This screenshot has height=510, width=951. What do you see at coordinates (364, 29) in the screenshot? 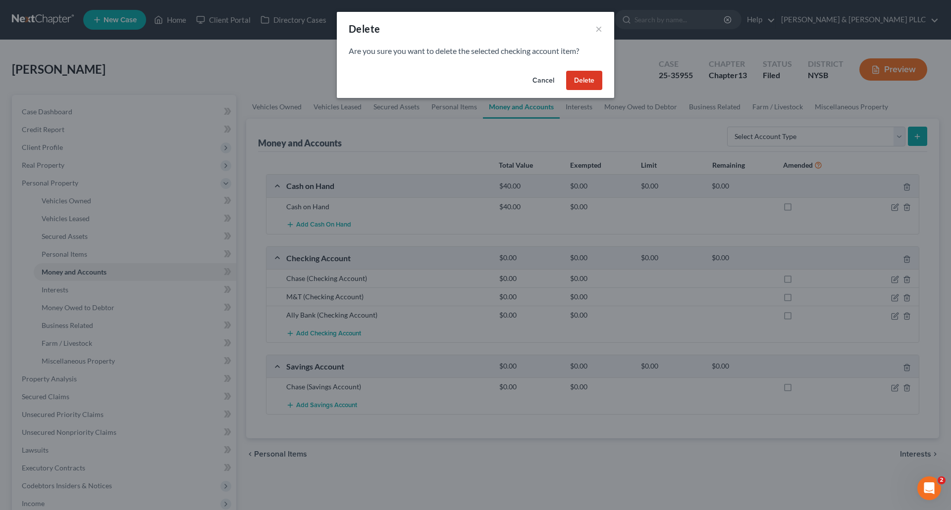
I see `div: Delete` at bounding box center [364, 29].